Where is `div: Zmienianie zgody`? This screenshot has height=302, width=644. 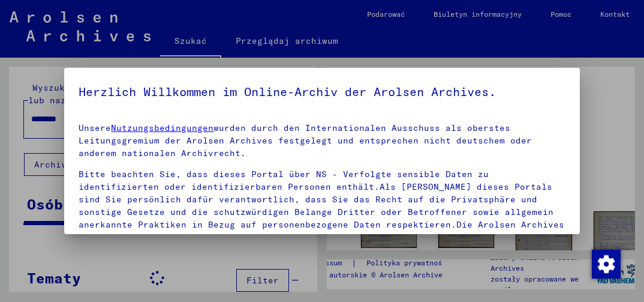 div: Zmienianie zgody is located at coordinates (605, 263).